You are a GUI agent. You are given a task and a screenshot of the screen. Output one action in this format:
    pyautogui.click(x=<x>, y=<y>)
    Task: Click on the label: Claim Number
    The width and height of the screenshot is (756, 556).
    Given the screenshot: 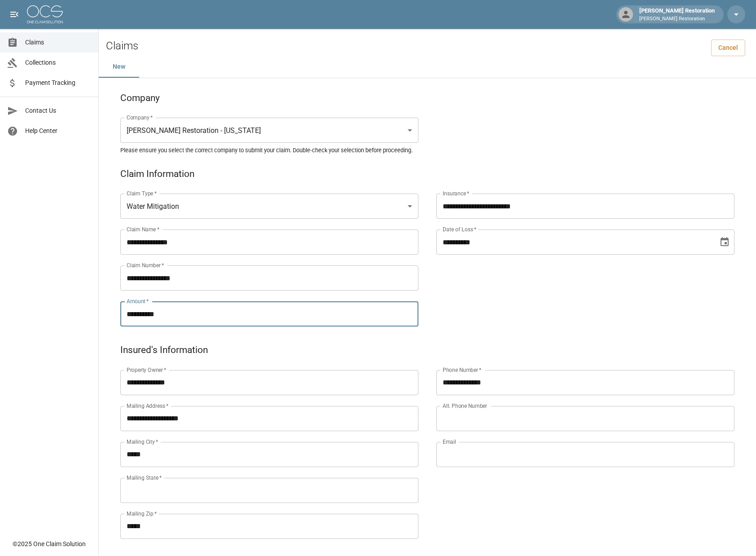 What is the action you would take?
    pyautogui.click(x=145, y=265)
    